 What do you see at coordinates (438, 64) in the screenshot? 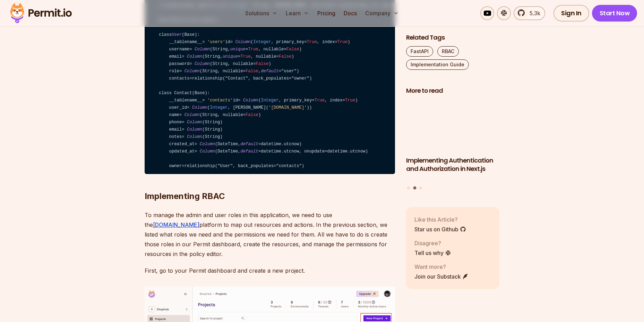
I see `a: Implementation Guide` at bounding box center [438, 64].